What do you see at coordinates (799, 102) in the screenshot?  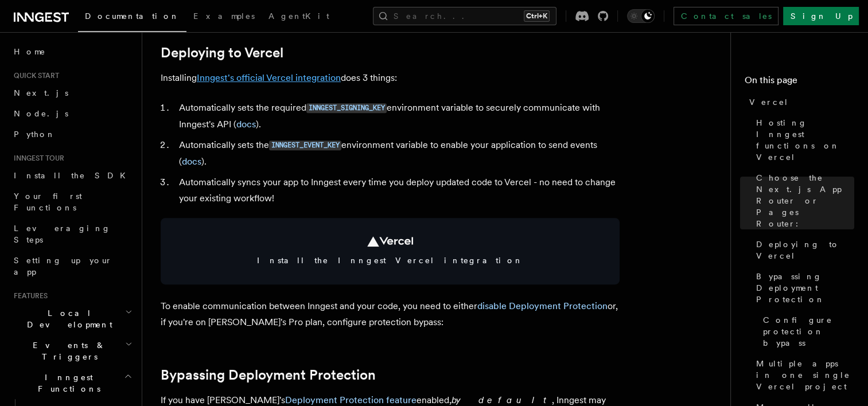 I see `a: Vercel` at bounding box center [799, 102].